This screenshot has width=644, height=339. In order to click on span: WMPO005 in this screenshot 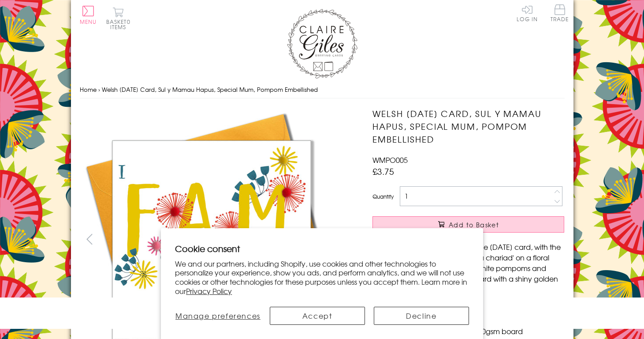, I will do `click(390, 160)`.